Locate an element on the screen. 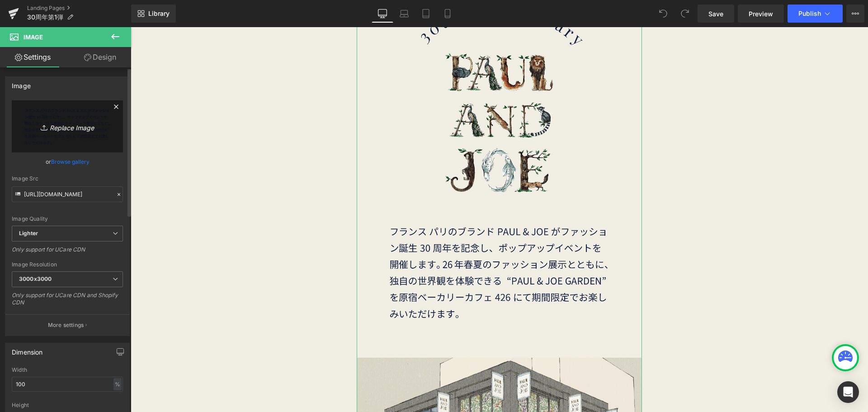 The width and height of the screenshot is (868, 412). b: Lighter is located at coordinates (29, 233).